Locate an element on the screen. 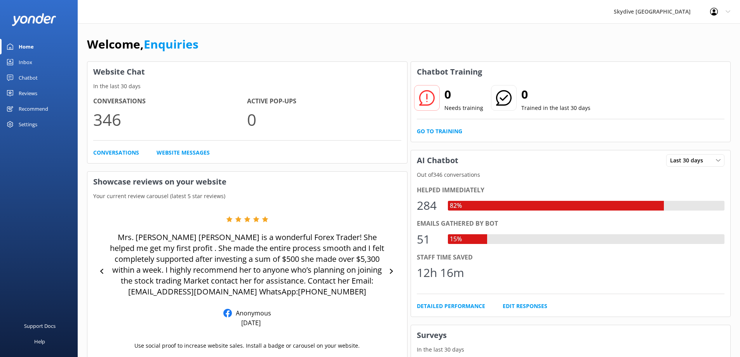 The width and height of the screenshot is (740, 357). img: yonder-white-logo.png is located at coordinates (34, 19).